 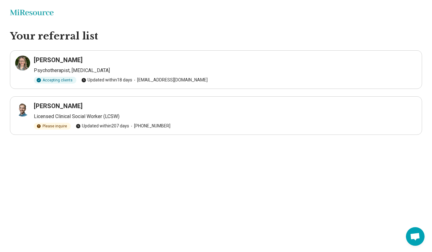 What do you see at coordinates (102, 126) in the screenshot?
I see `span: Updated within 207 days` at bounding box center [102, 126].